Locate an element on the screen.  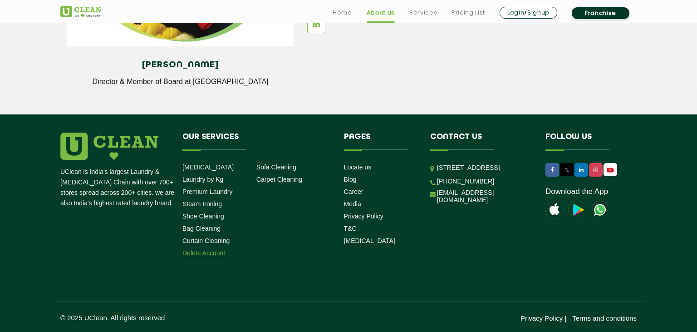
a: Curtain Cleaning is located at coordinates (206, 240).